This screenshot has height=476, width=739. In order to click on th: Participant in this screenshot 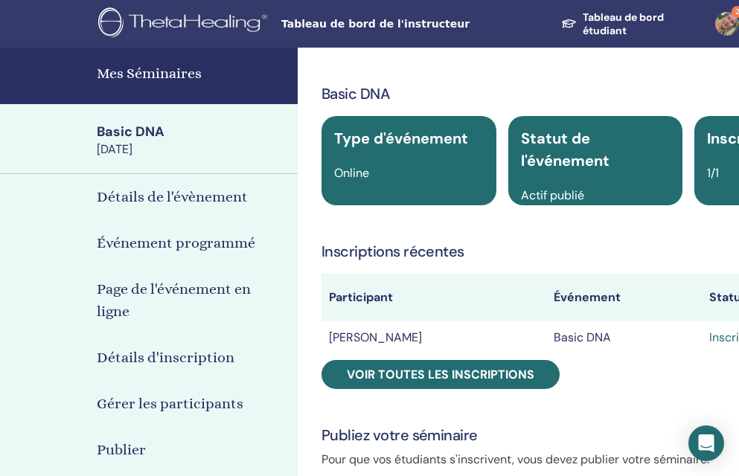, I will do `click(434, 298)`.